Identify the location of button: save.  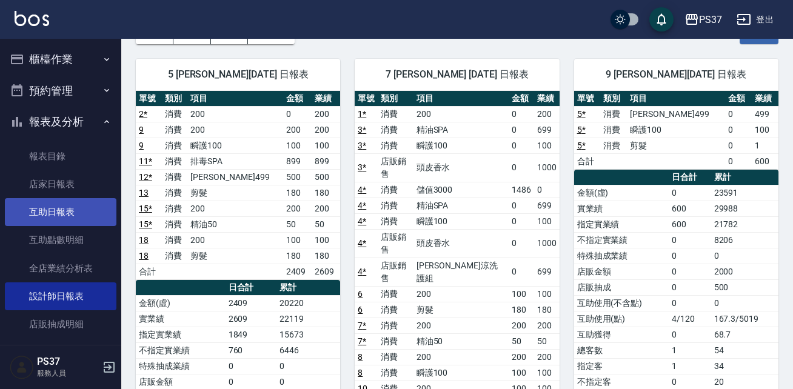
(661, 19).